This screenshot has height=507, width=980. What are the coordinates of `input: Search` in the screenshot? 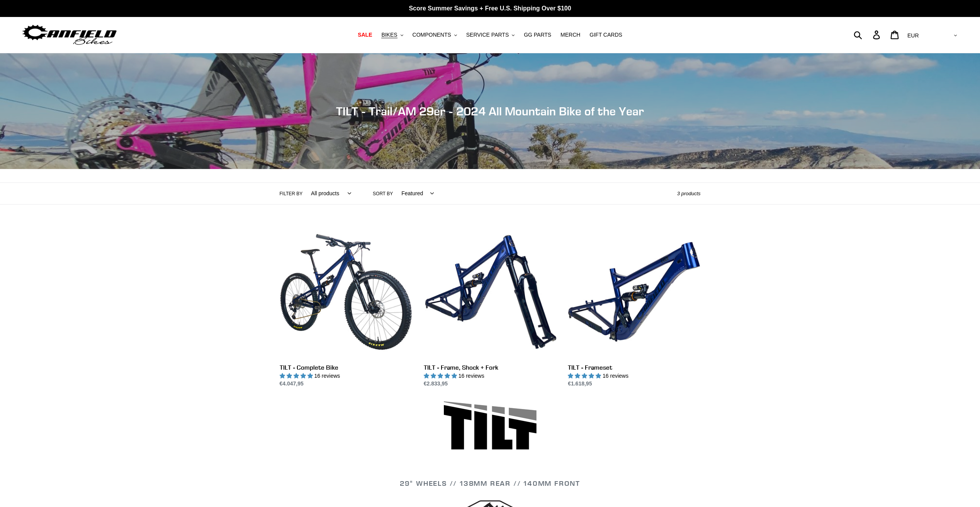 It's located at (868, 35).